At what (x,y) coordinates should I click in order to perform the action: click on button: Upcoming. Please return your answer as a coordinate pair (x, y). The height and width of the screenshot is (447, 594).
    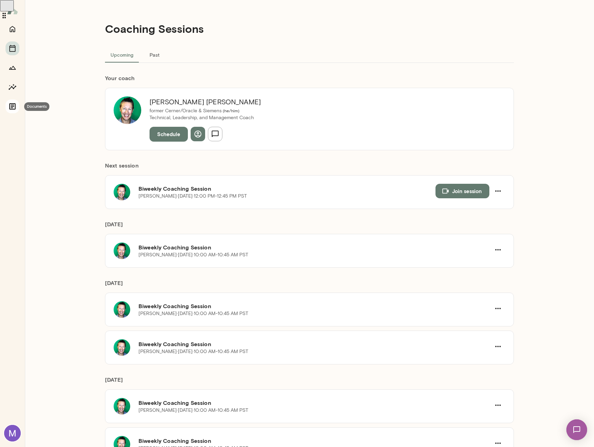
    Looking at the image, I should click on (122, 55).